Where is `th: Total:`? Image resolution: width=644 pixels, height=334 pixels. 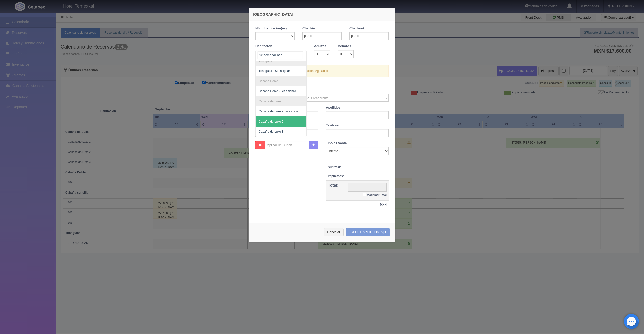
th: Total: is located at coordinates (336, 190).